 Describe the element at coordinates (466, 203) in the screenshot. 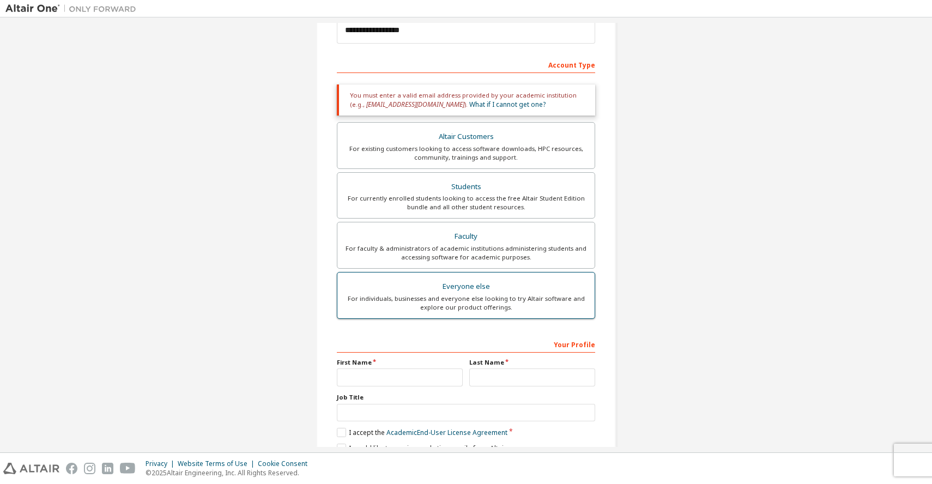

I see `div: For currently enrolled students looking to access the free Altair Student Edition bundle and all ...` at that location.